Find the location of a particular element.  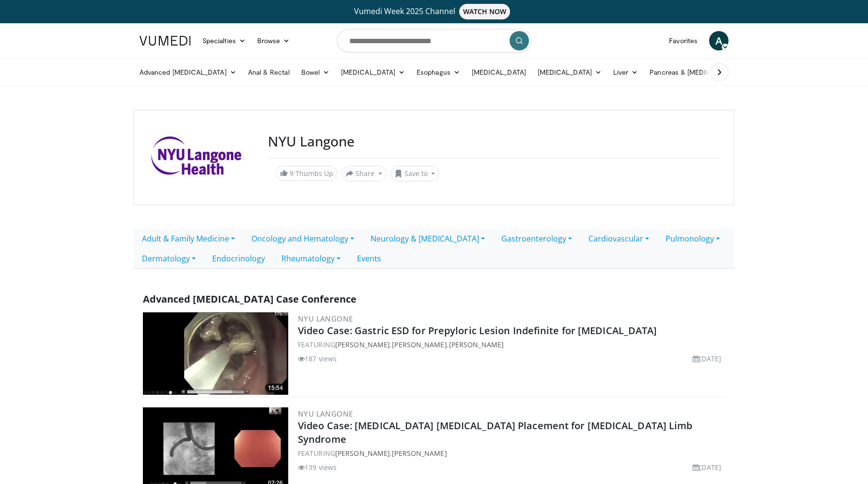

span: WATCH NOW is located at coordinates (485, 11).